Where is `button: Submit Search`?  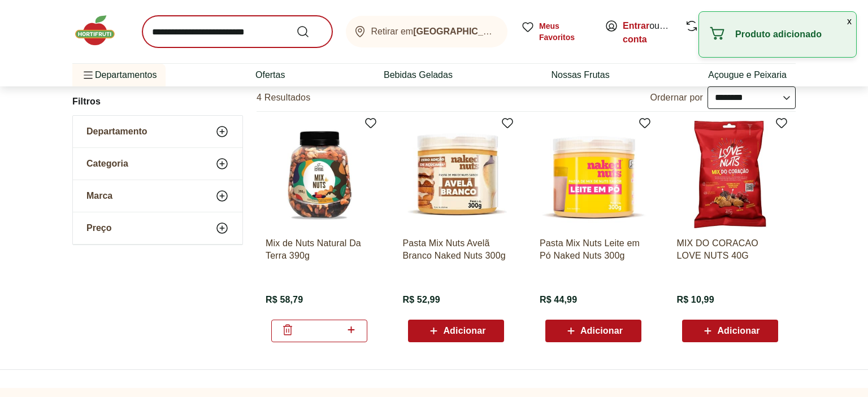 button: Submit Search is located at coordinates (310, 31).